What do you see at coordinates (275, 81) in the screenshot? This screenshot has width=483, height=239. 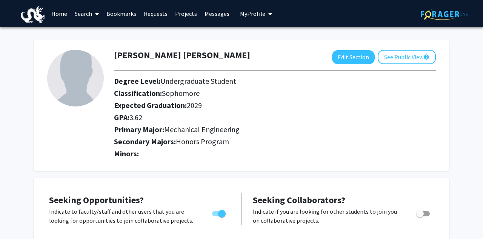 I see `h2: Degree Level:` at bounding box center [275, 81].